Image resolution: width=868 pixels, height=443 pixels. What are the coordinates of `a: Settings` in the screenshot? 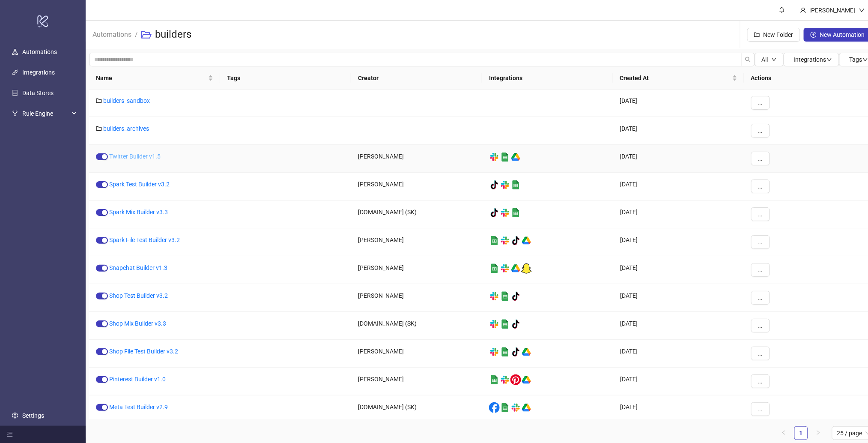 It's located at (33, 415).